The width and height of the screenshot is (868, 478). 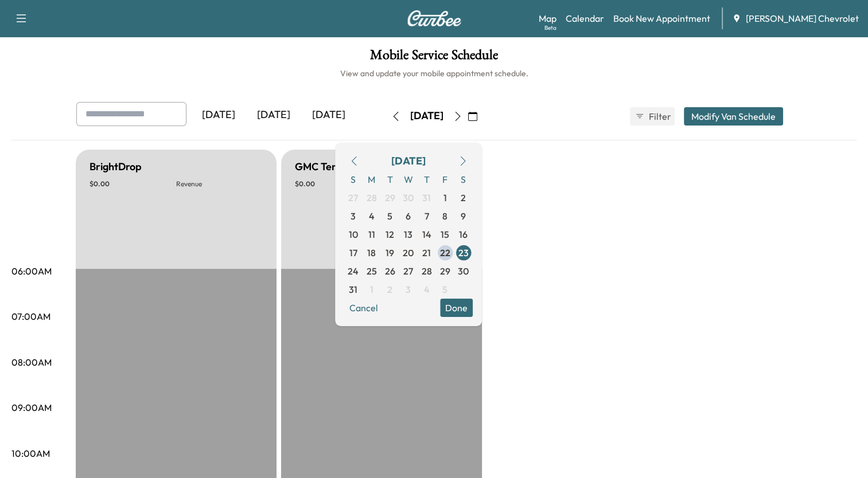 I want to click on p: 10:00AM, so click(x=31, y=453).